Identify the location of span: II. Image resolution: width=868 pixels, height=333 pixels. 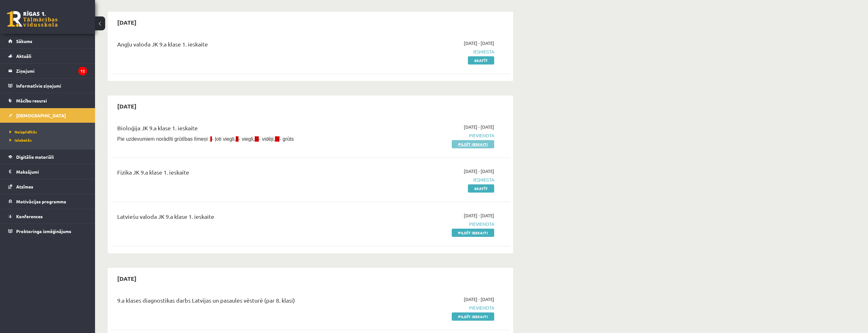
(237, 139).